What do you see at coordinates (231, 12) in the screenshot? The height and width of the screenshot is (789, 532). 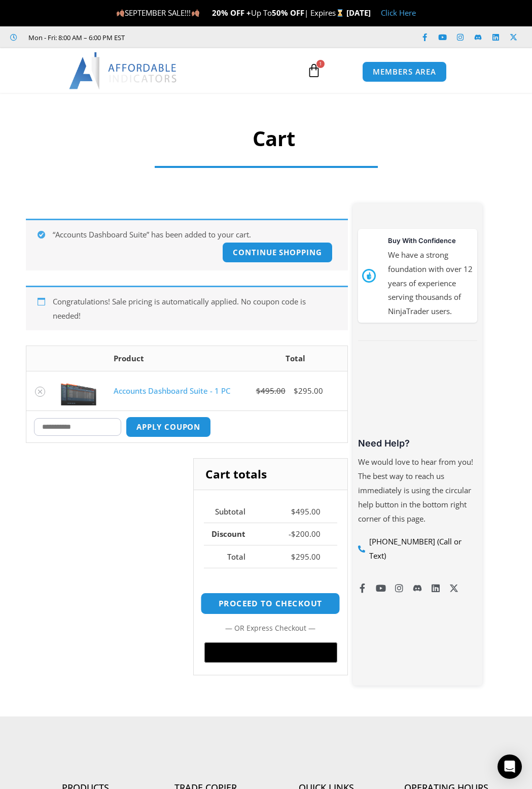 I see `span: SEPTEMBER SALE!!! Up To | Expires` at bounding box center [231, 12].